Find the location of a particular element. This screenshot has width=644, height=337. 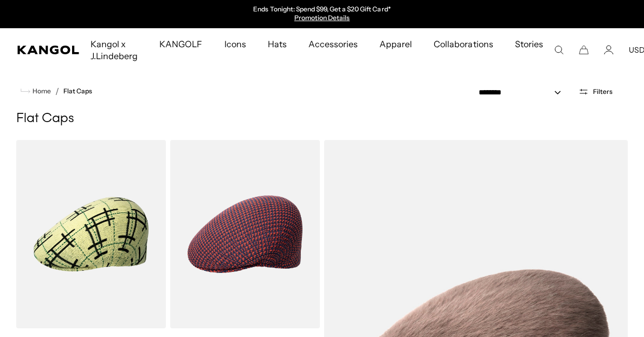

a: Kangol is located at coordinates (48, 50).